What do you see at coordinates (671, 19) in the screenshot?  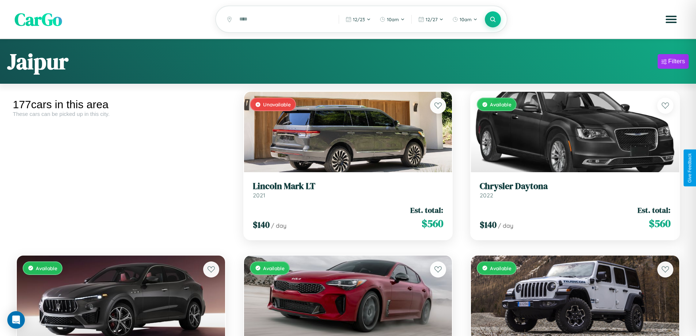 I see `button: Open menu` at bounding box center [671, 19].